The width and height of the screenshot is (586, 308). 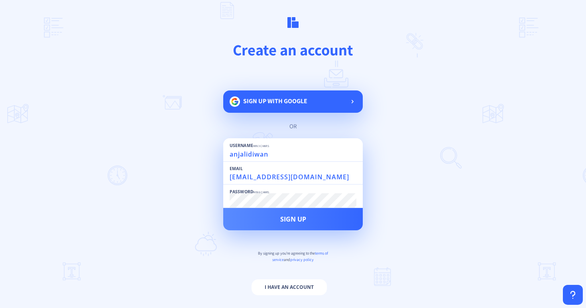 I want to click on div: or, so click(x=293, y=126).